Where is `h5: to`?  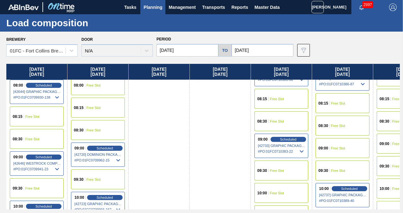
h5: to is located at coordinates (225, 50).